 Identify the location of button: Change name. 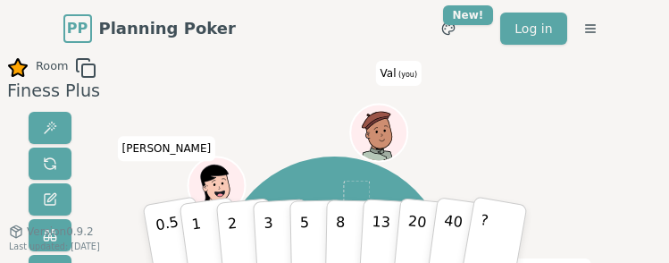
(50, 199).